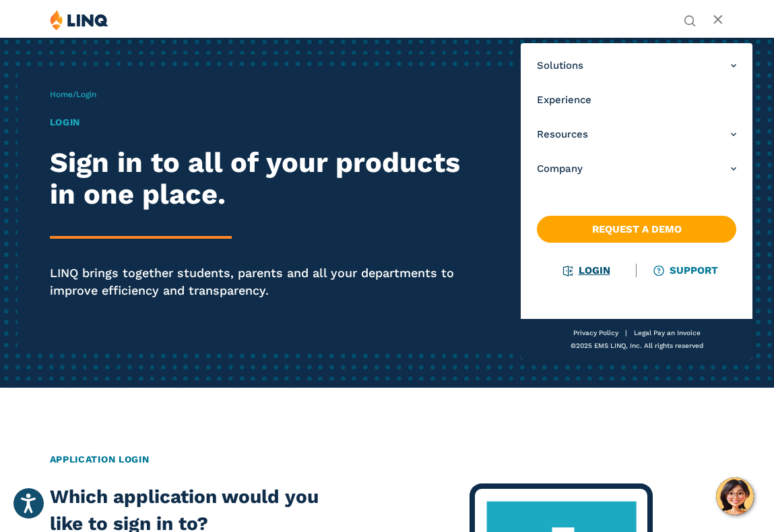  Describe the element at coordinates (560, 168) in the screenshot. I see `span: Company` at that location.